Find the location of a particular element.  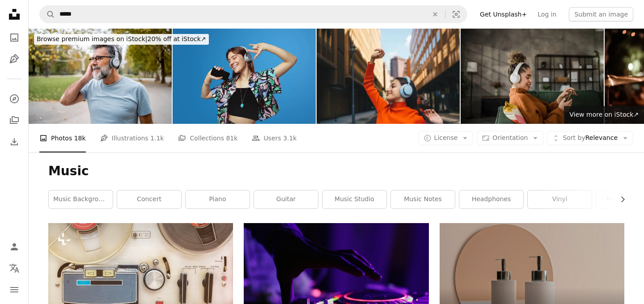

a: Log in / Sign up is located at coordinates (14, 247).